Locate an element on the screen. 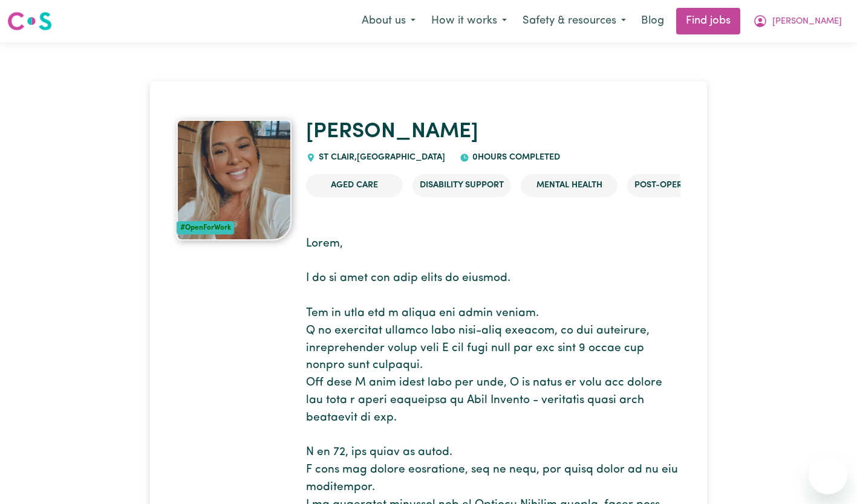 The width and height of the screenshot is (857, 504). button: About us is located at coordinates (388, 21).